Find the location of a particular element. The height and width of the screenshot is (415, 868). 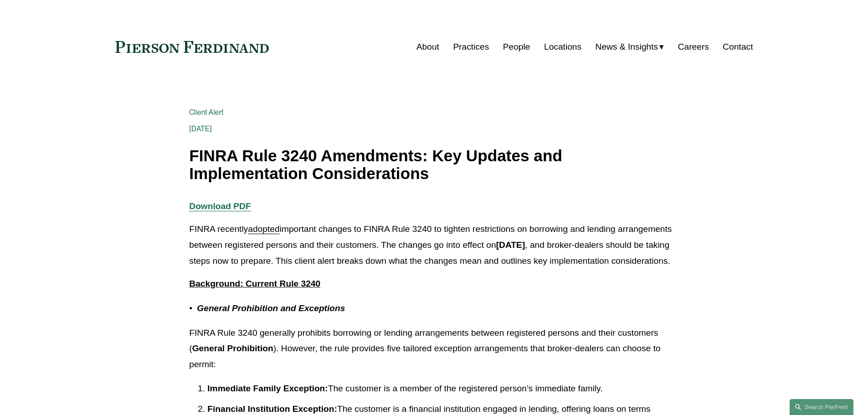

strong: Background: Current Rule 3240 is located at coordinates (255, 283).